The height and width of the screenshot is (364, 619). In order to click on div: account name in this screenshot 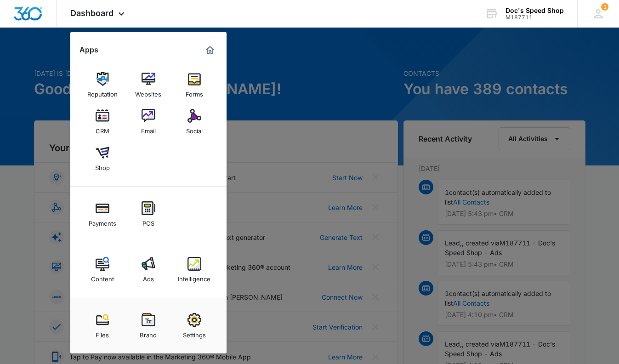, I will do `click(534, 11)`.